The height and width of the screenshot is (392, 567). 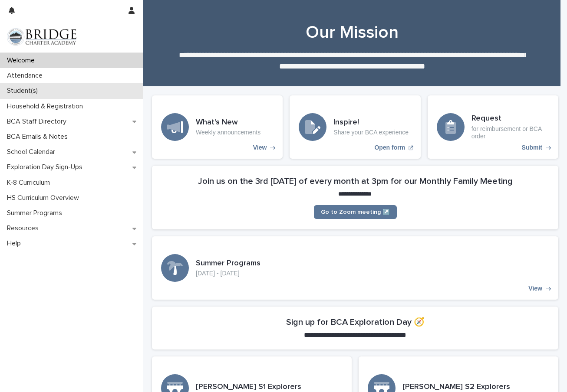 I want to click on h3: Request, so click(x=510, y=119).